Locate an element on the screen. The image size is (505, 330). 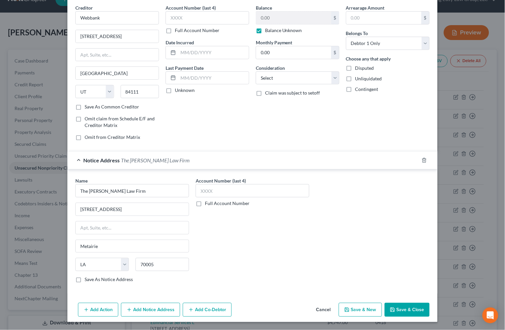
button: Add Notice Address is located at coordinates (150, 310).